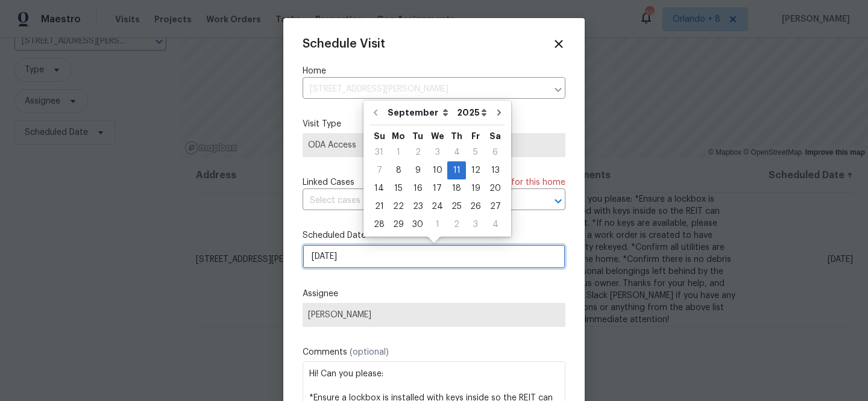 The image size is (868, 401). I want to click on input: M/D/YYYY, so click(434, 257).